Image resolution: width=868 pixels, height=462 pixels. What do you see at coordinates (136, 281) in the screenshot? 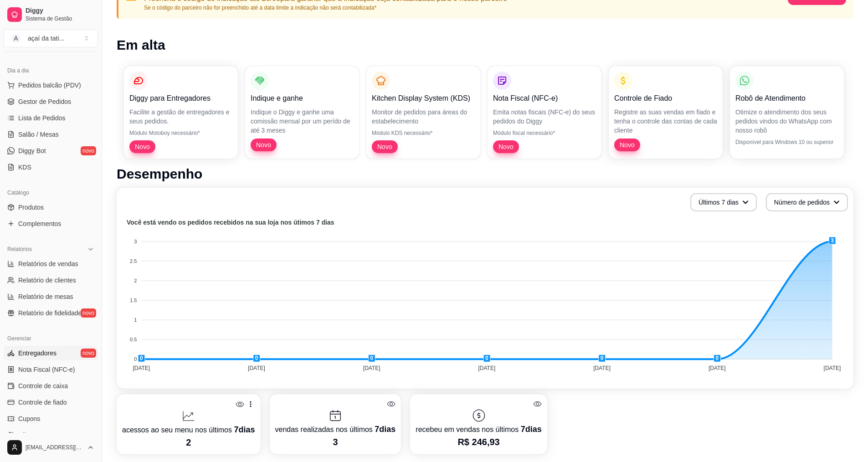
I see `tspan: 2` at bounding box center [136, 281].